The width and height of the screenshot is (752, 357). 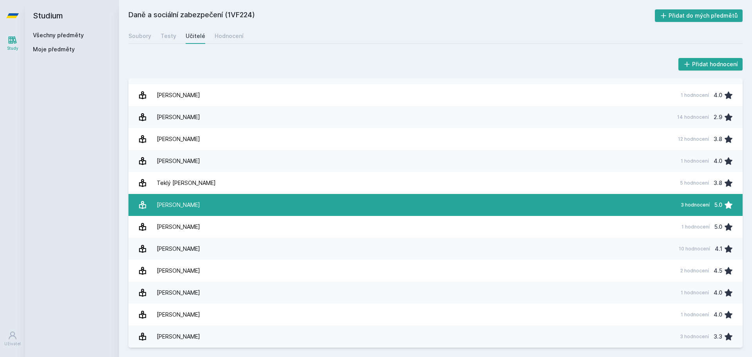 What do you see at coordinates (695, 183) in the screenshot?
I see `div: 5 hodnocení` at bounding box center [695, 183].